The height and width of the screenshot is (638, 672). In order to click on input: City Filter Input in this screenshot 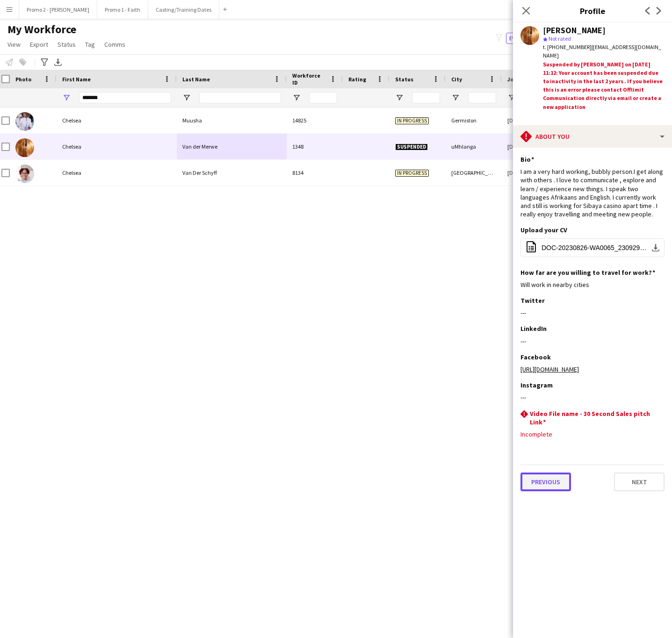, I will do `click(482, 98)`.